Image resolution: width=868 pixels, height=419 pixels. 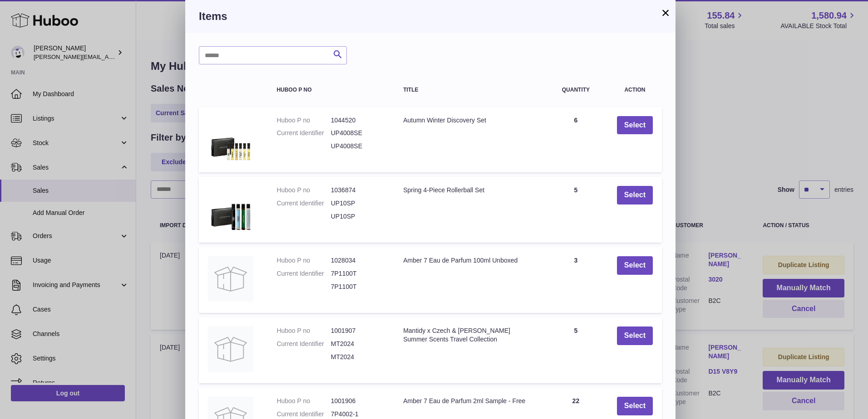 I want to click on dd: 1028034, so click(x=358, y=260).